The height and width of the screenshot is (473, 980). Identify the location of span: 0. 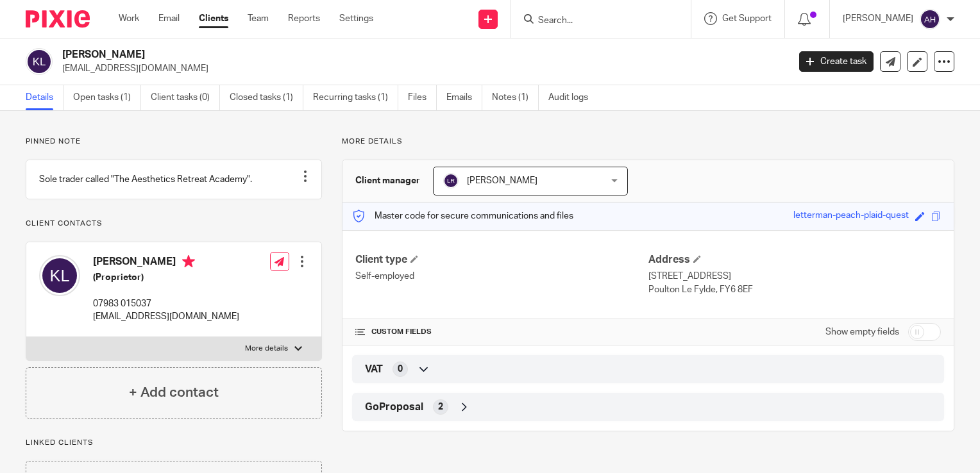
(400, 369).